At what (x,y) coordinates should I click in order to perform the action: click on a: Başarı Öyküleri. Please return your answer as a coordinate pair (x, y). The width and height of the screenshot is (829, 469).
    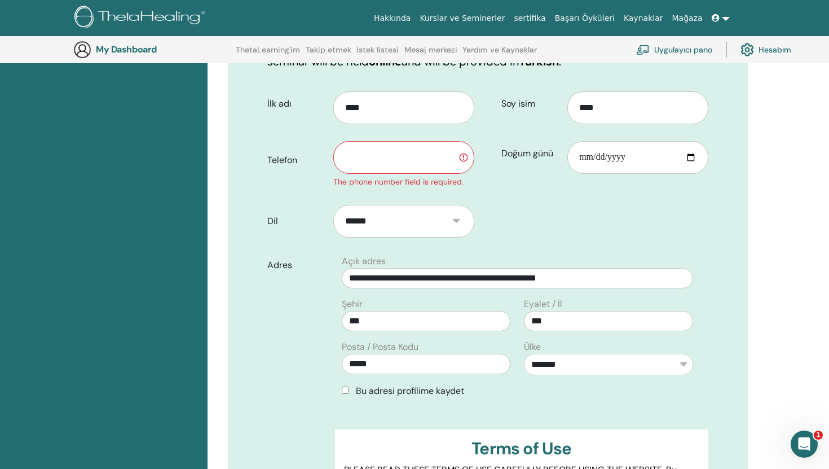
    Looking at the image, I should click on (585, 18).